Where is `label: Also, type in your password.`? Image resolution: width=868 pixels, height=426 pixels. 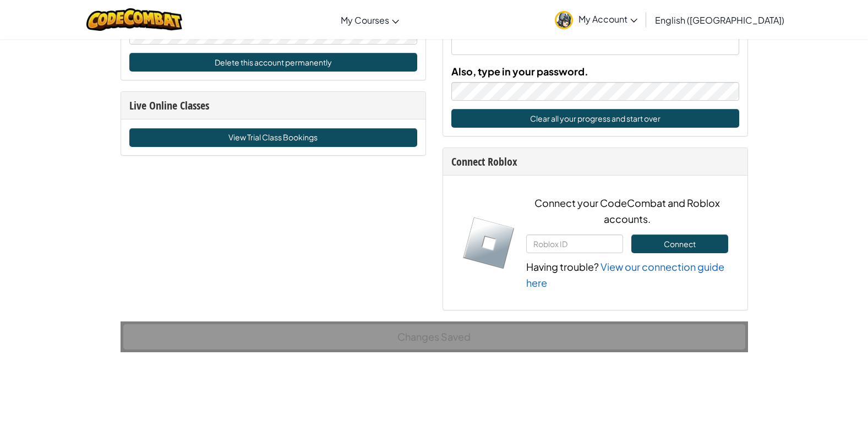
label: Also, type in your password. is located at coordinates (520, 71).